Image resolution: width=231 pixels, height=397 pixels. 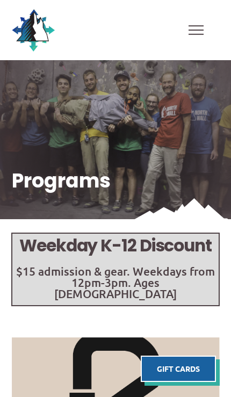 What do you see at coordinates (196, 30) in the screenshot?
I see `div: Toggle Off Canvas Content` at bounding box center [196, 30].